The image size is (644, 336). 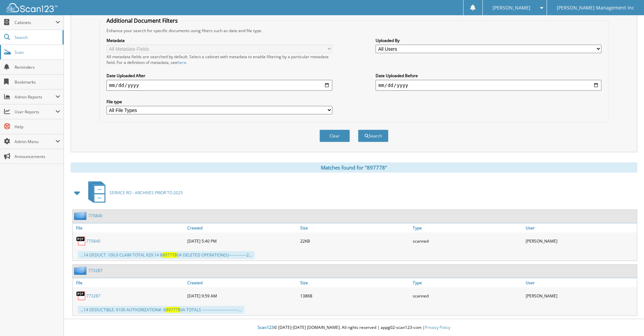 I want to click on span: User Reports, so click(x=35, y=112).